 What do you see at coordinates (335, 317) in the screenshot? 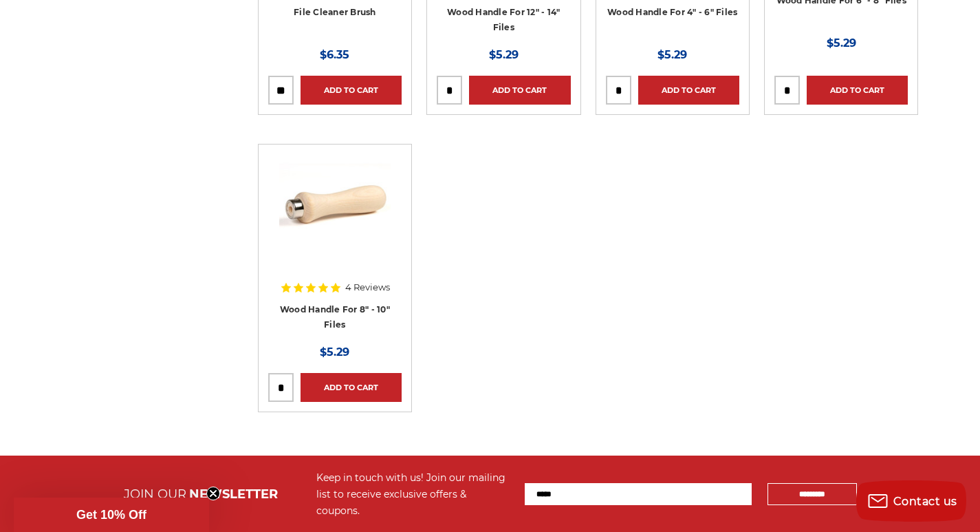
I see `a: Wood Handle For 8" - 10" Files` at bounding box center [335, 317].